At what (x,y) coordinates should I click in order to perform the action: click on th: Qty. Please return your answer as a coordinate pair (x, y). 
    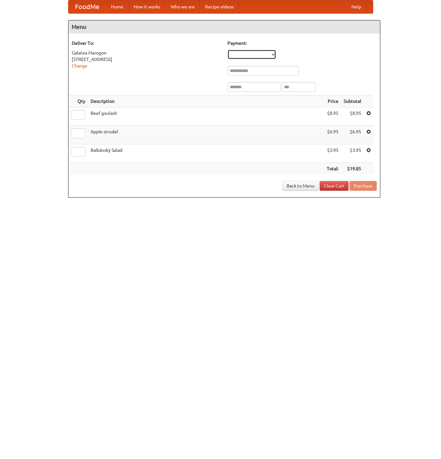
    Looking at the image, I should click on (78, 101).